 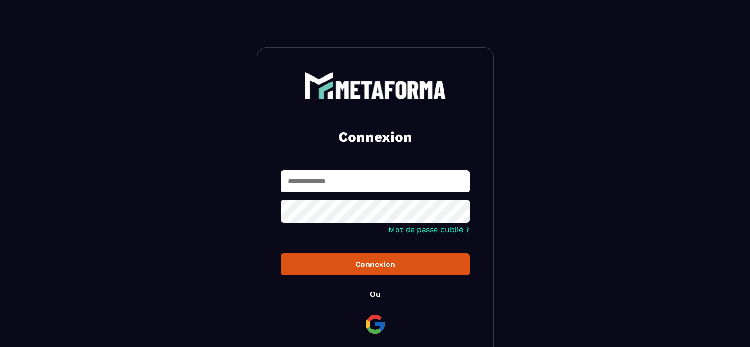 I want to click on img: google, so click(x=375, y=325).